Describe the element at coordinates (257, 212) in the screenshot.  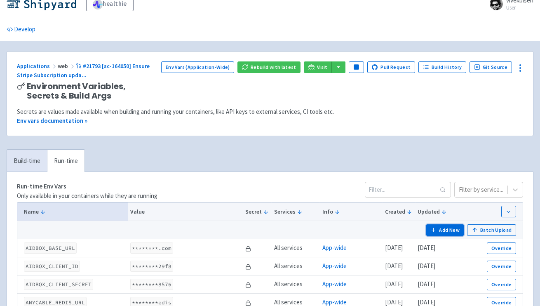
I see `button: Secret` at that location.